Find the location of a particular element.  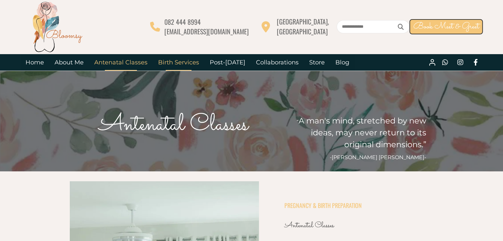

span: PREGNANCY & BIRTH PREPARATION is located at coordinates (323, 206).